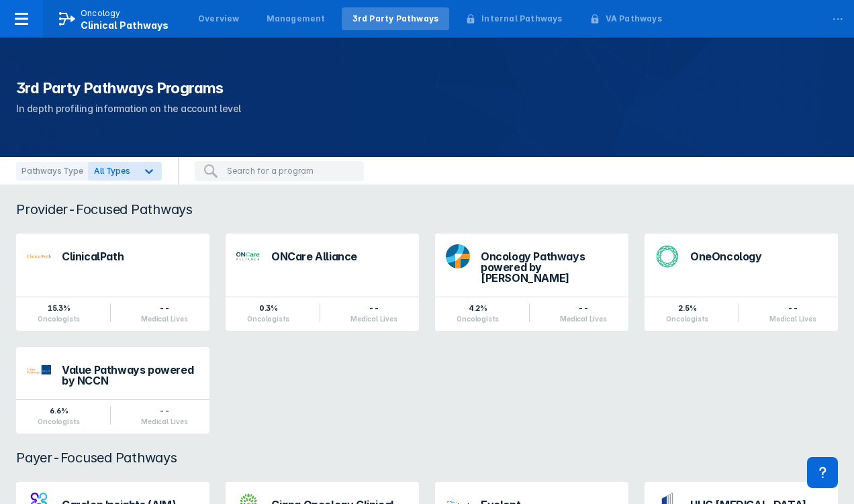  What do you see at coordinates (130, 375) in the screenshot?
I see `div: Value Pathways powered by NCCN` at bounding box center [130, 375].